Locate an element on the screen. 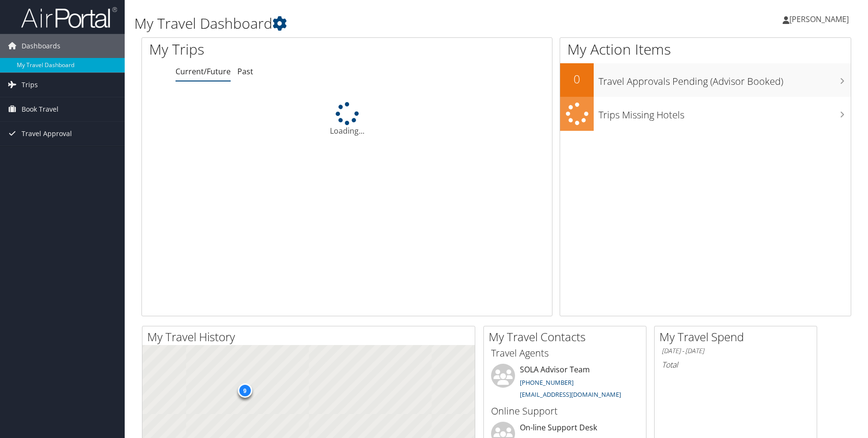 The width and height of the screenshot is (868, 438). li: SOLA Advisor Team is located at coordinates (565, 384).